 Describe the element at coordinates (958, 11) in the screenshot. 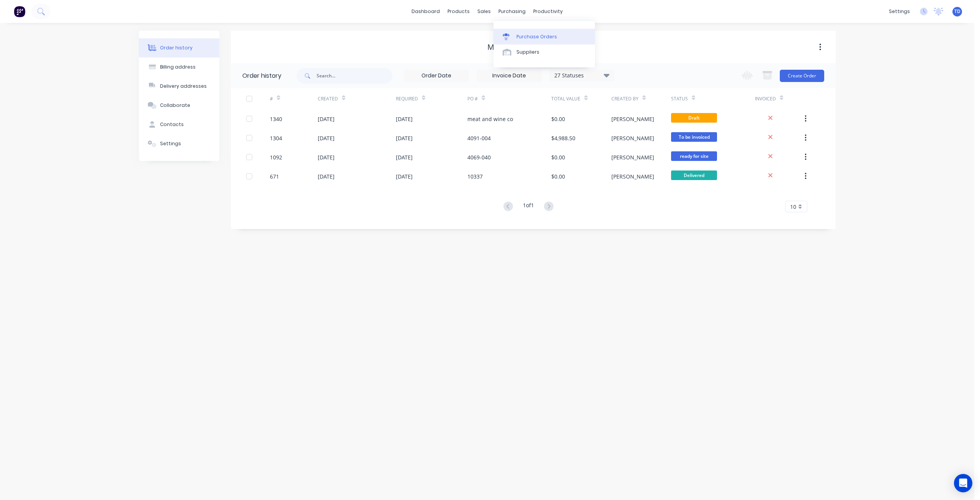

I see `span: TD` at that location.